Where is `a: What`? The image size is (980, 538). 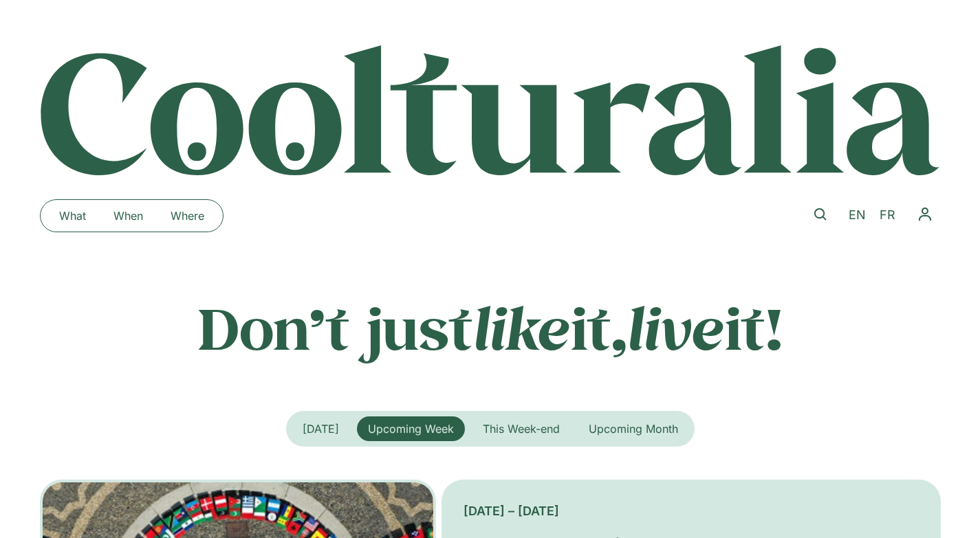 a: What is located at coordinates (72, 216).